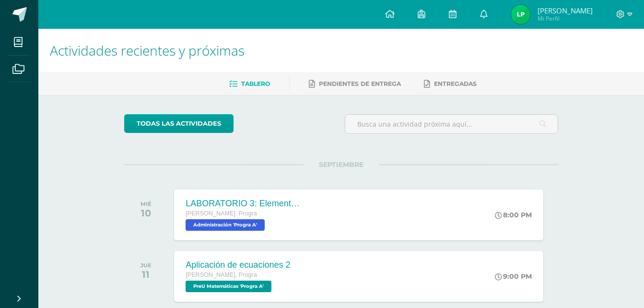 The image size is (644, 308). Describe the element at coordinates (179, 123) in the screenshot. I see `a: todas las Actividades` at that location.